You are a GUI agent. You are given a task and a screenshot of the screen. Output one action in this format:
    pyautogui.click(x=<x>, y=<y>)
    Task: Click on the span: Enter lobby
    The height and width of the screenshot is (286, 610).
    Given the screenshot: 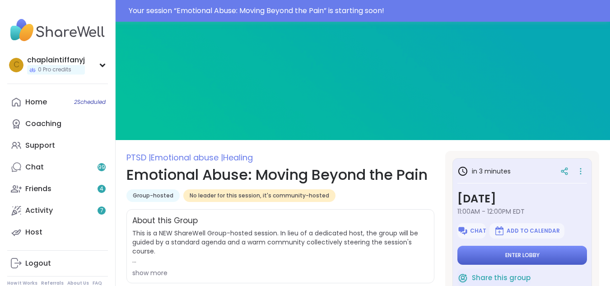 What is the action you would take?
    pyautogui.click(x=523, y=255)
    